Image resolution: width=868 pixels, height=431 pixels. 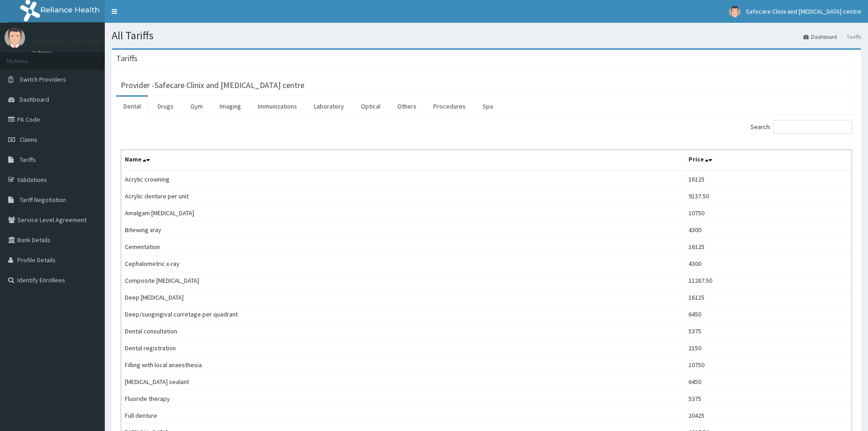 What do you see at coordinates (768, 281) in the screenshot?
I see `td: 11287.50` at bounding box center [768, 281].